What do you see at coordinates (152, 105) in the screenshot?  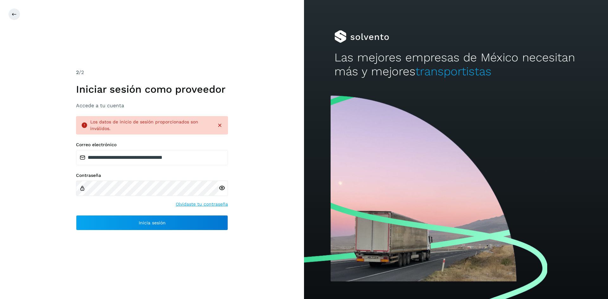 I see `h3: Accede a tu cuenta` at bounding box center [152, 105].